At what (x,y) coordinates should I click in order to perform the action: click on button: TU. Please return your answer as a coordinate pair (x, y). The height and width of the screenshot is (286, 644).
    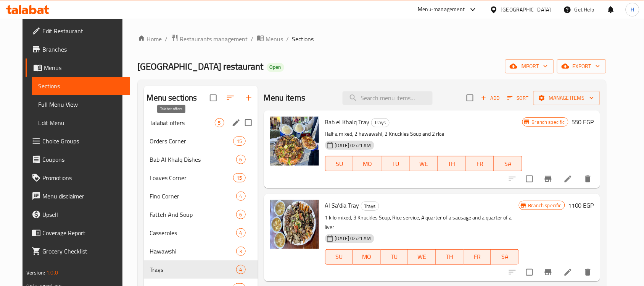
    Looking at the image, I should click on (395, 257).